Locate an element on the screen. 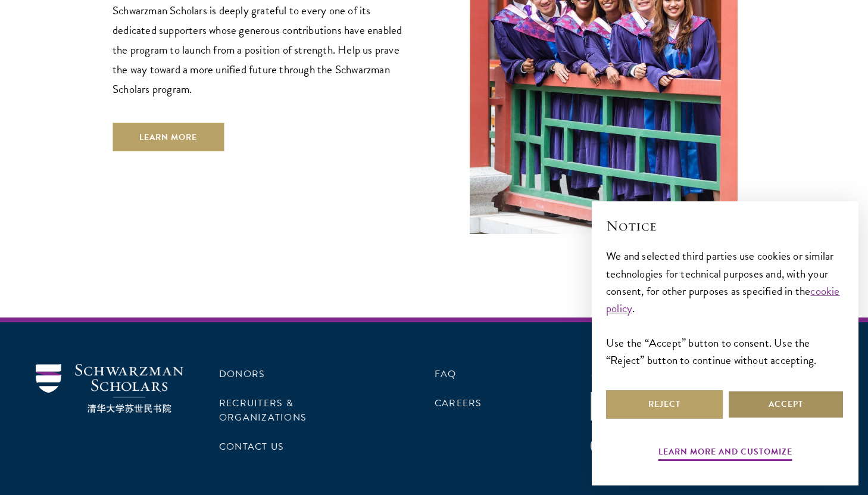 The width and height of the screenshot is (868, 495). a: Contact Us is located at coordinates (251, 447).